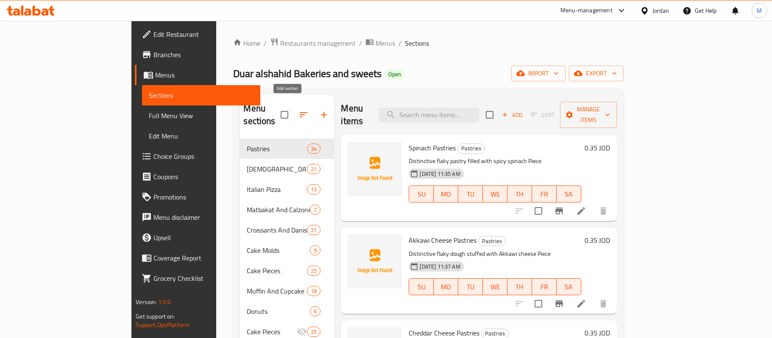  I want to click on span: Restaurants management, so click(318, 43).